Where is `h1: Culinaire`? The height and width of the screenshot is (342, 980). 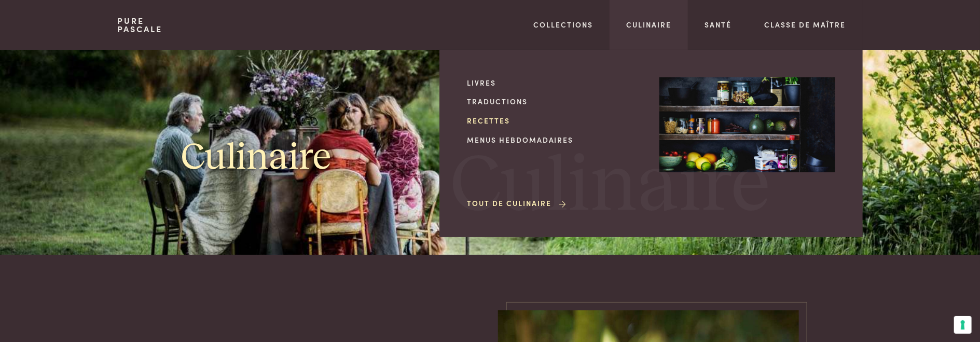
h1: Culinaire is located at coordinates (256, 158).